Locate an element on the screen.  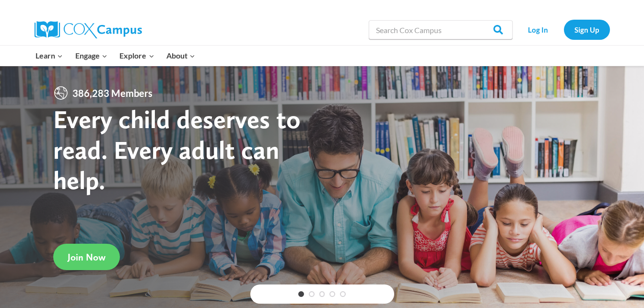
span: Join Now is located at coordinates (87, 257).